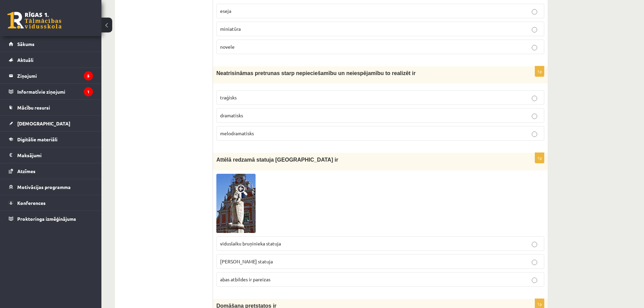 The image size is (644, 308). What do you see at coordinates (31, 203) in the screenshot?
I see `span: Konferences` at bounding box center [31, 203].